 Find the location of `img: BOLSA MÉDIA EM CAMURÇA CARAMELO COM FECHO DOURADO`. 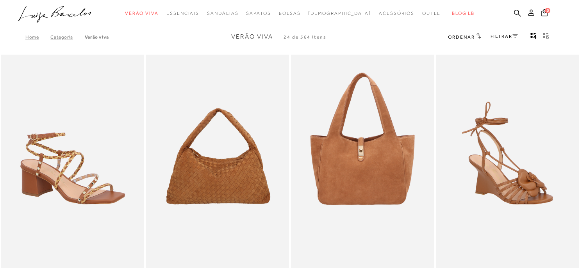

img: BOLSA MÉDIA EM CAMURÇA CARAMELO COM FECHO DOURADO is located at coordinates (363, 162).